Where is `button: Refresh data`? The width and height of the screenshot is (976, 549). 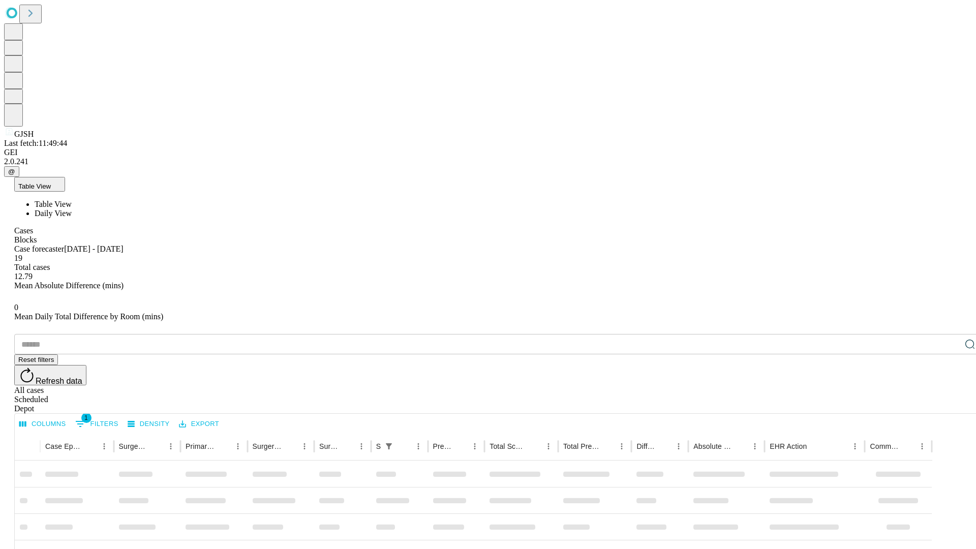 button: Refresh data is located at coordinates (50, 375).